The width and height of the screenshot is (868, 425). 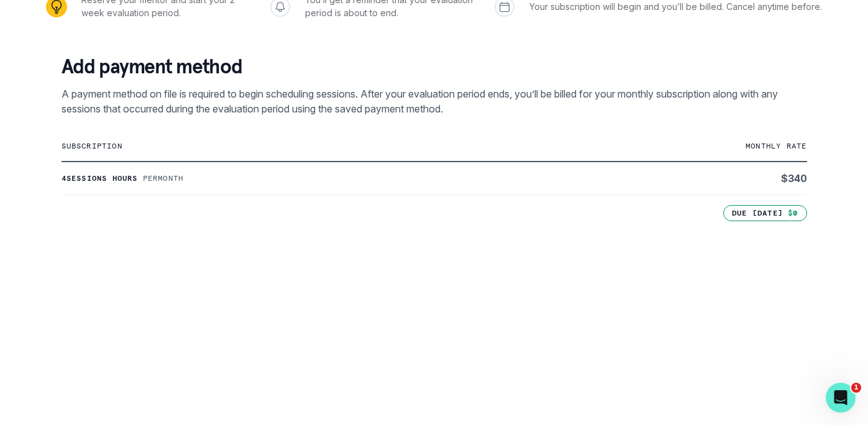 What do you see at coordinates (682, 146) in the screenshot?
I see `p: monthly rate` at bounding box center [682, 146].